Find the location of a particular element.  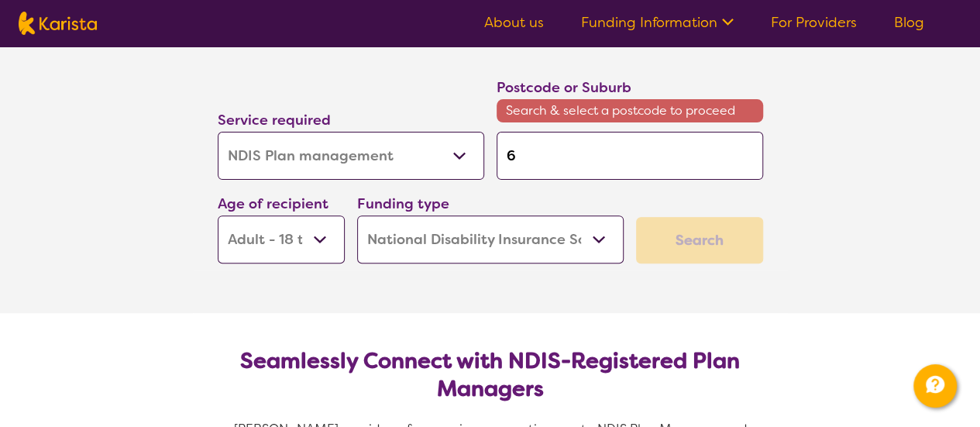

span: Search & select a postcode to proceed is located at coordinates (630, 111).